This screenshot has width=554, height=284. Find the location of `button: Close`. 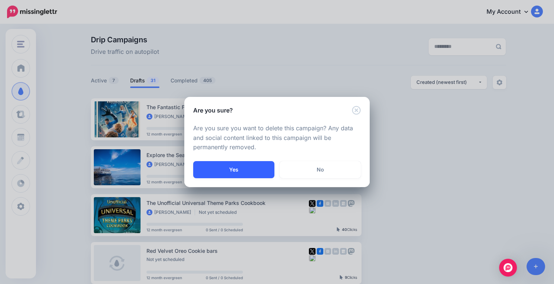

button: Close is located at coordinates (356, 110).